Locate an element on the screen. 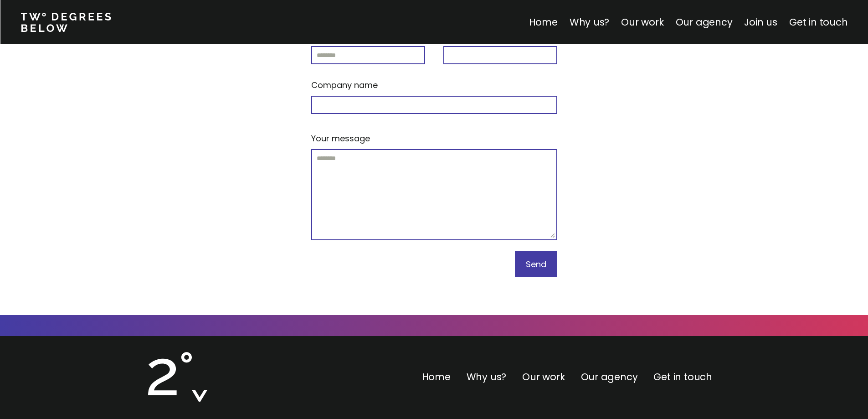  input: Email is located at coordinates (368, 55).